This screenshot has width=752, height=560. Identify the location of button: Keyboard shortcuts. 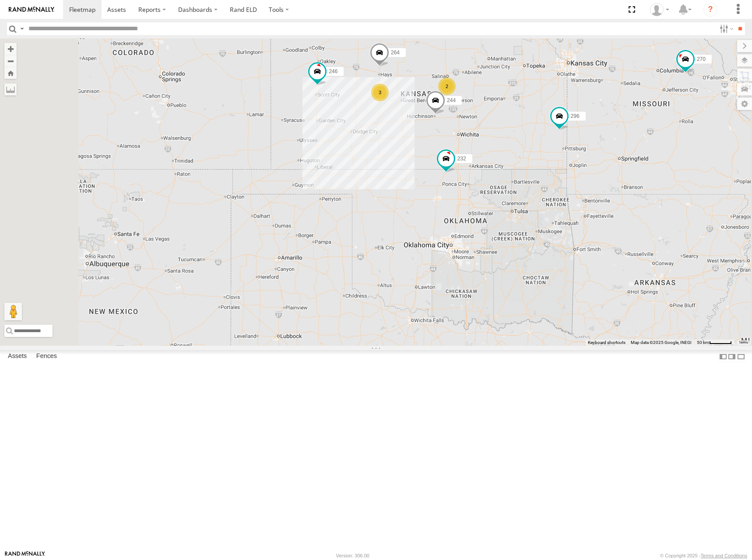
(607, 342).